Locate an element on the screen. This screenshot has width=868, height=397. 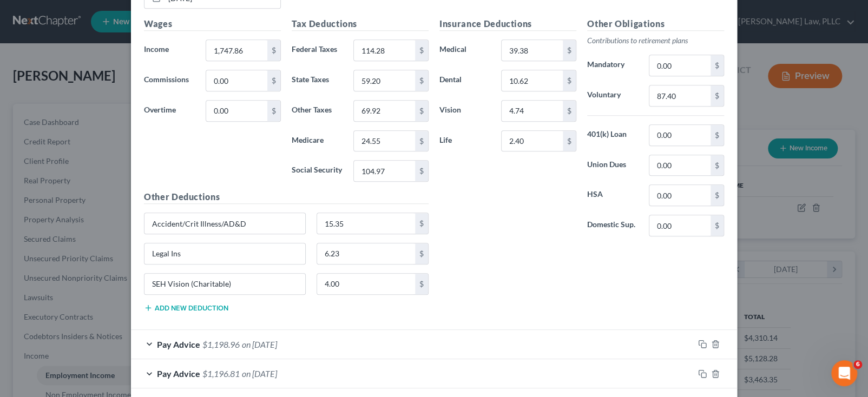
button: Add new deduction is located at coordinates (186, 308).